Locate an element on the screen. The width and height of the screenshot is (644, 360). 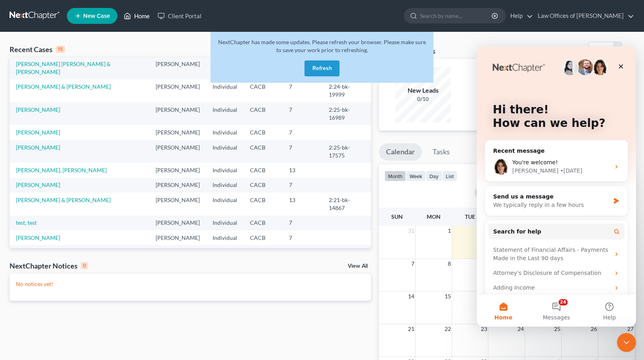
div: We typically reply in a few hours is located at coordinates (74, 158).